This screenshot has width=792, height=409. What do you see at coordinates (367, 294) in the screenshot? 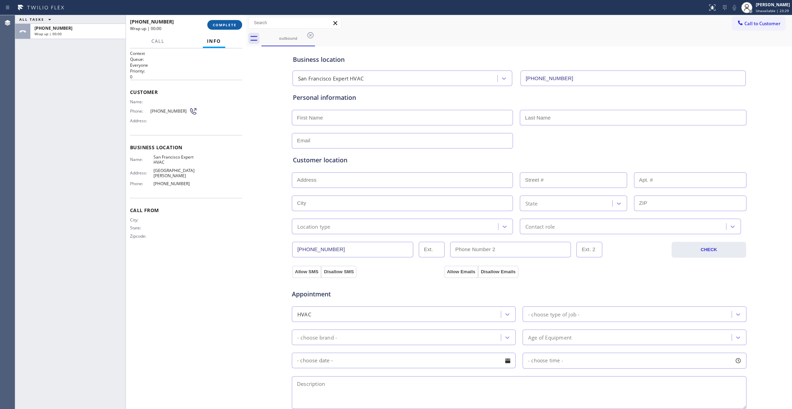
I see `span: Appointment` at bounding box center [367, 294].